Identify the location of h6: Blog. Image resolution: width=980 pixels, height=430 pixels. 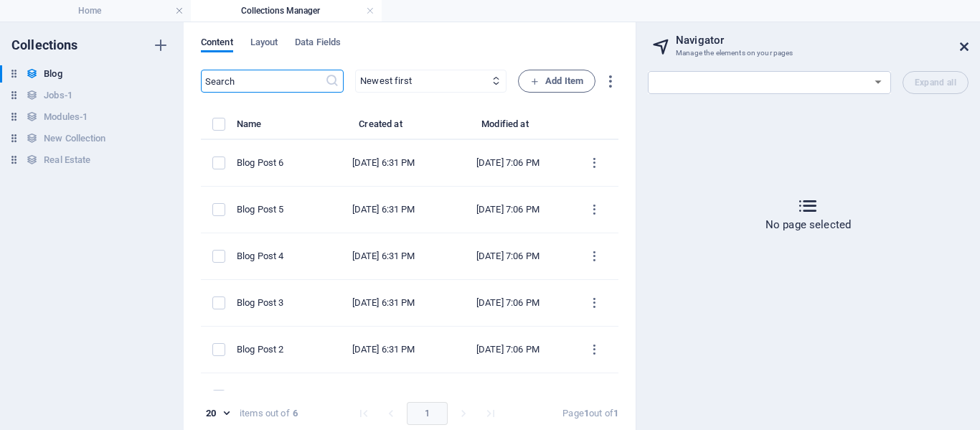
(53, 74).